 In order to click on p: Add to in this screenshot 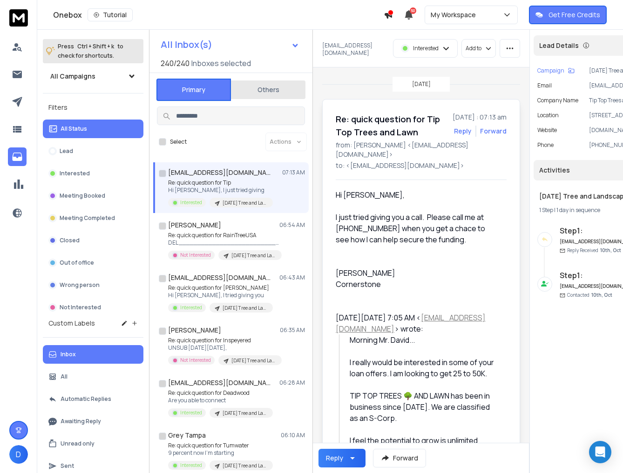, I will do `click(473, 48)`.